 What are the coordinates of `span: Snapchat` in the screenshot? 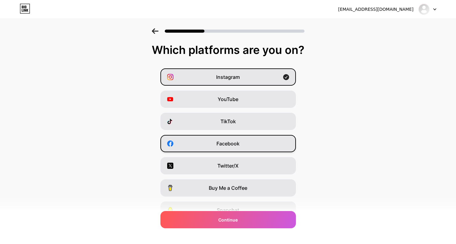 It's located at (228, 210).